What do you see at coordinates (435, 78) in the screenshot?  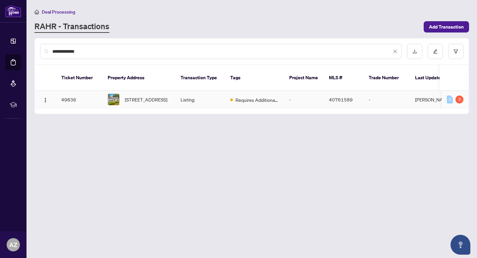 I see `th: Last Updated By` at bounding box center [435, 78].